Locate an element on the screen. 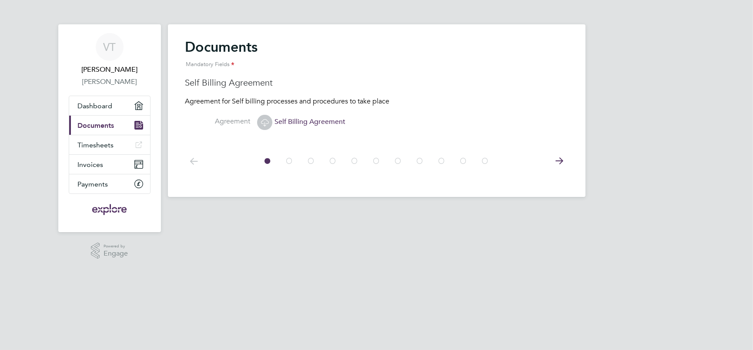  span: Engage is located at coordinates (116, 254).